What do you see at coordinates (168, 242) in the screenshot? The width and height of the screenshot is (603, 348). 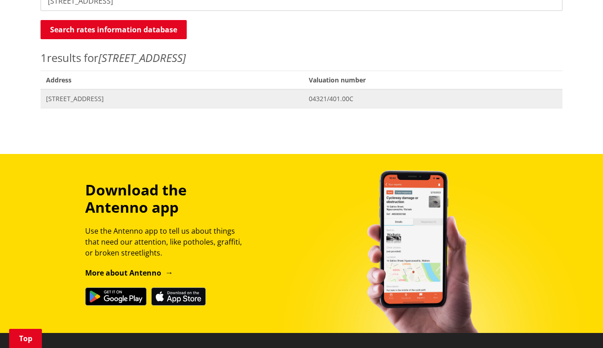 I see `p: Use the Antenno app to tell us about things that need our attention, like potholes, graffiti, or ...` at bounding box center [168, 242].